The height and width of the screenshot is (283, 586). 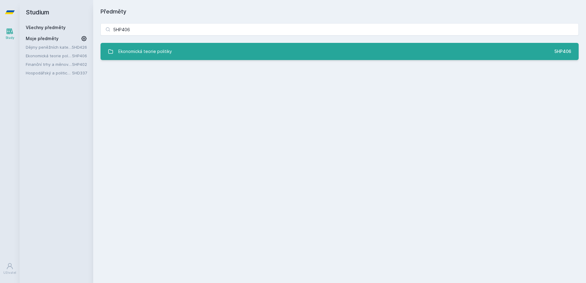 I want to click on a: 5HP406, so click(x=79, y=56).